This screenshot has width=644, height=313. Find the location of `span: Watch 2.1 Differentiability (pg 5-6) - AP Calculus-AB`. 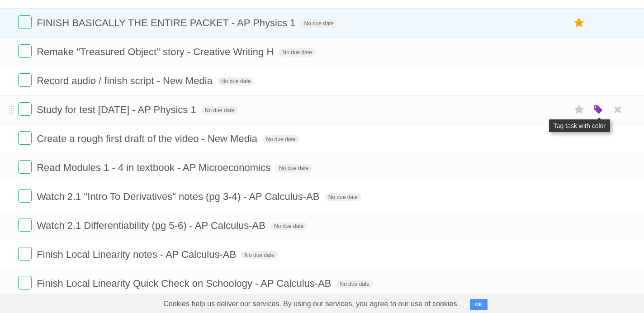

span: Watch 2.1 Differentiability (pg 5-6) - AP Calculus-AB is located at coordinates (152, 225).